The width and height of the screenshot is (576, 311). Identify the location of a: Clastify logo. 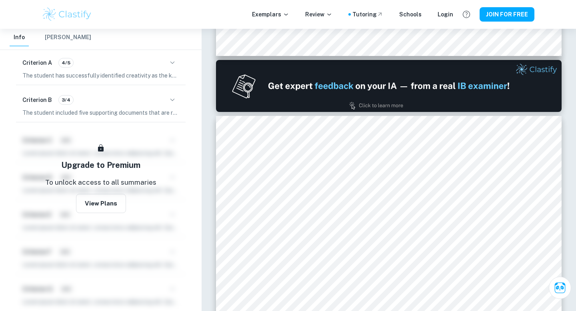
(67, 14).